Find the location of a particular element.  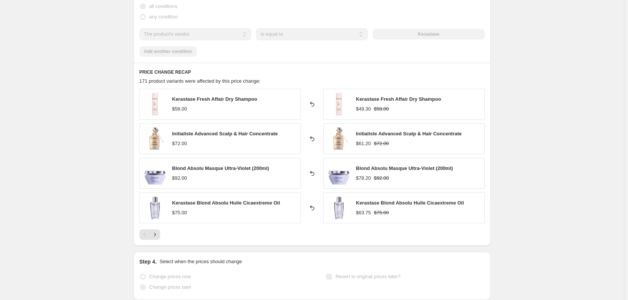

h2: Step 4. is located at coordinates (148, 262).